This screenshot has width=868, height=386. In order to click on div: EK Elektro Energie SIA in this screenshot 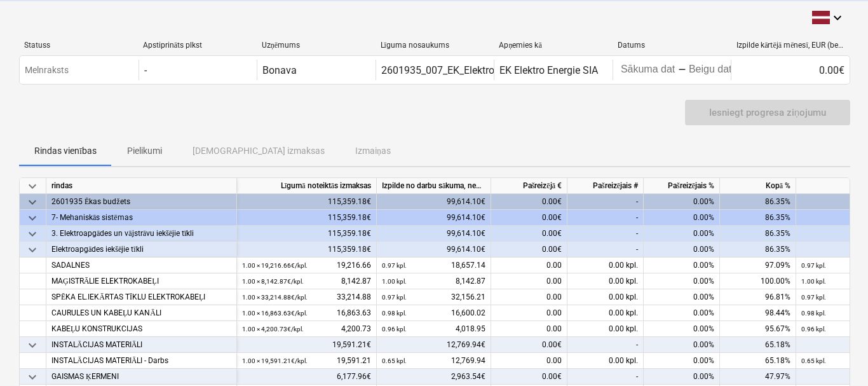, I will do `click(549, 70)`.